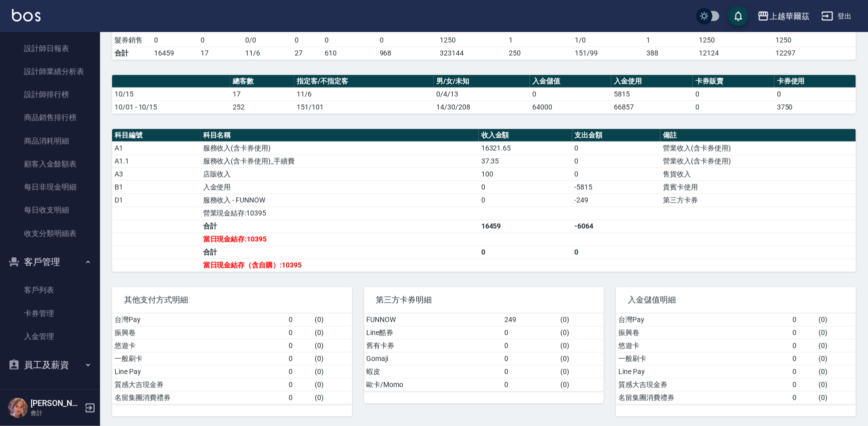 The image size is (868, 426). I want to click on td: 0/4/13, so click(481, 94).